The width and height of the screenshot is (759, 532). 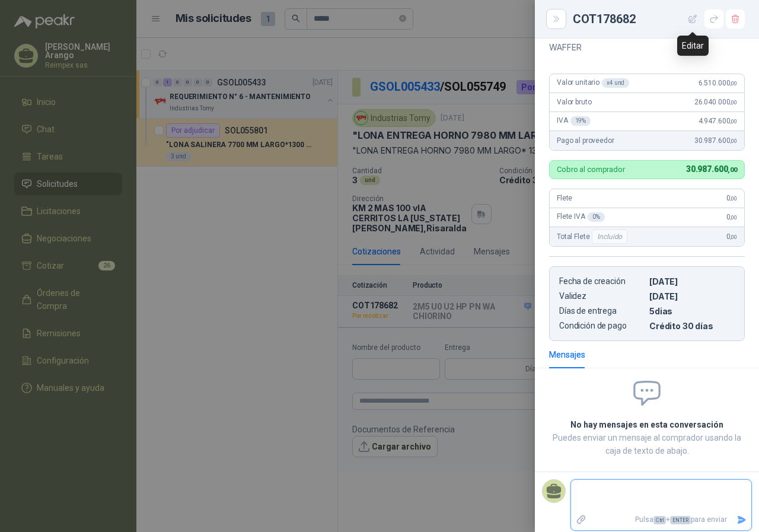 I want to click on h2: No hay mensajes en esta conversación, so click(x=647, y=425).